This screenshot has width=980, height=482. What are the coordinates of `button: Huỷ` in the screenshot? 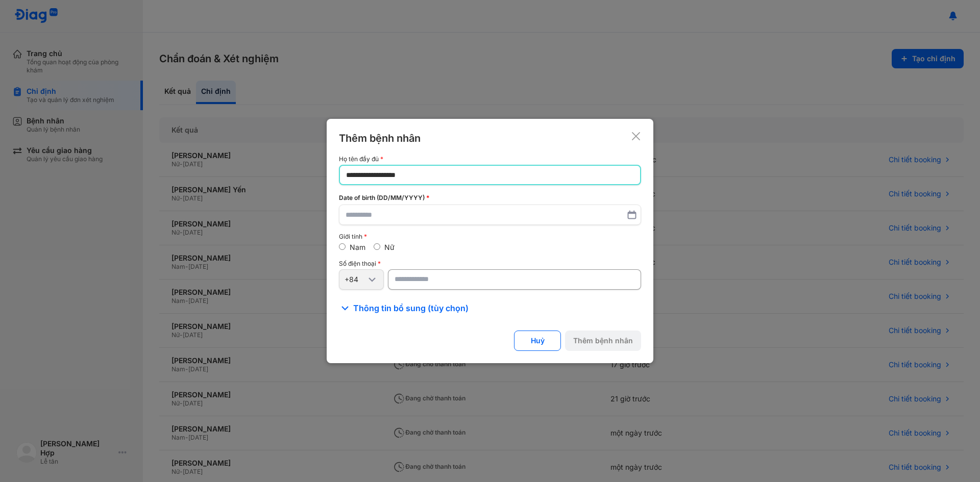 It's located at (538, 341).